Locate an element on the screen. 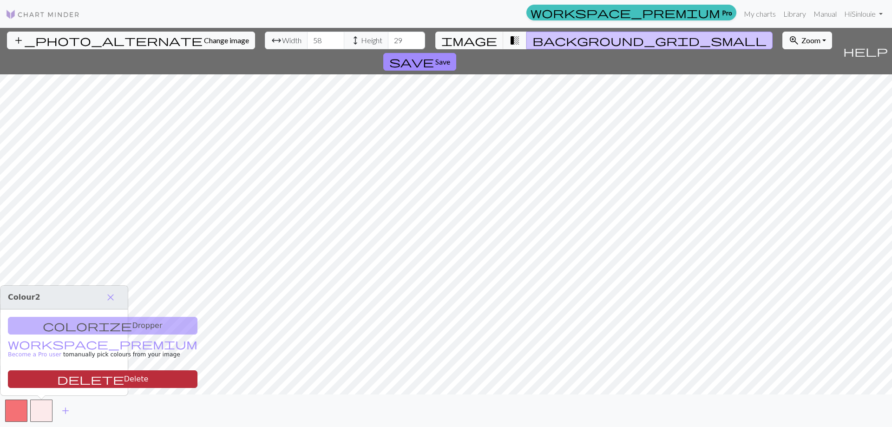 The image size is (892, 427). img: Logo is located at coordinates (43, 14).